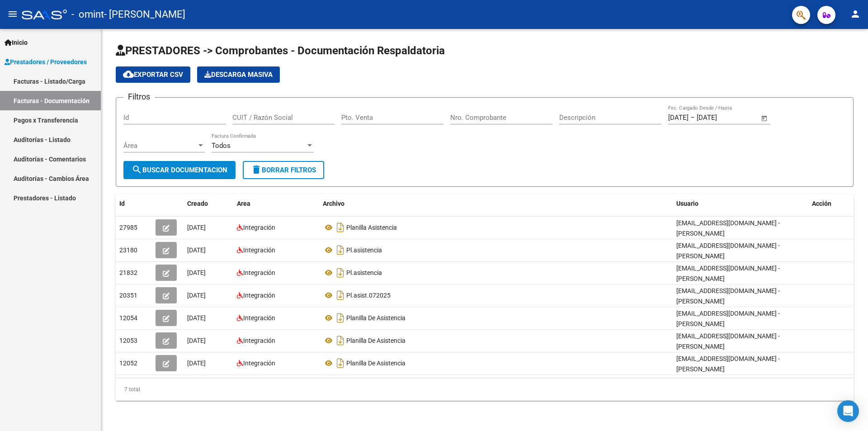  What do you see at coordinates (821, 203) in the screenshot?
I see `span: Acción` at bounding box center [821, 203].